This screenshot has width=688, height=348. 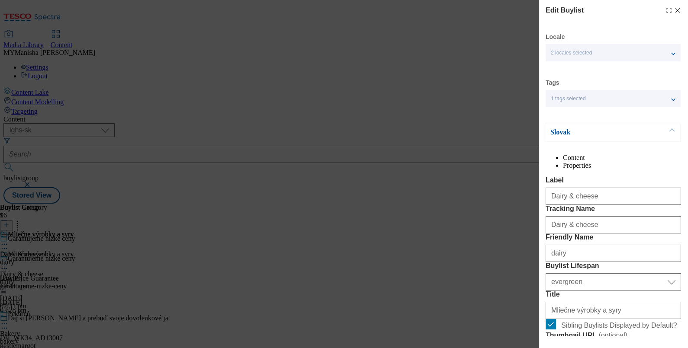 I want to click on span: Sibling Buylists Displayed by Default?, so click(x=619, y=326).